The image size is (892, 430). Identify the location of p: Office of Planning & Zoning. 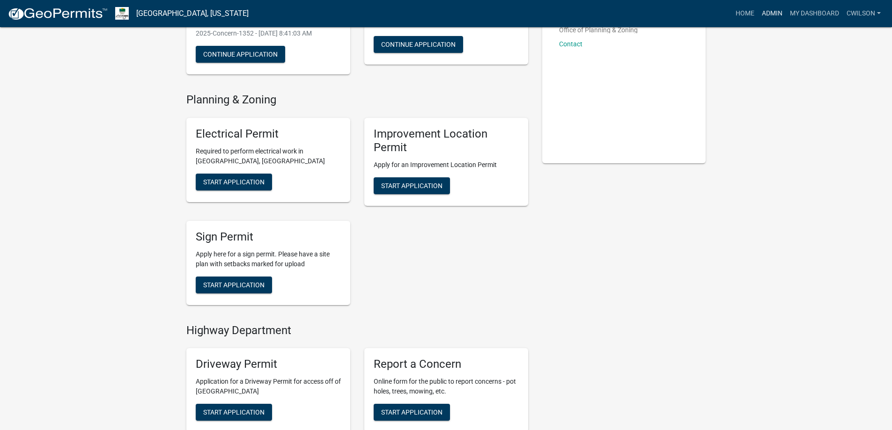
(598, 30).